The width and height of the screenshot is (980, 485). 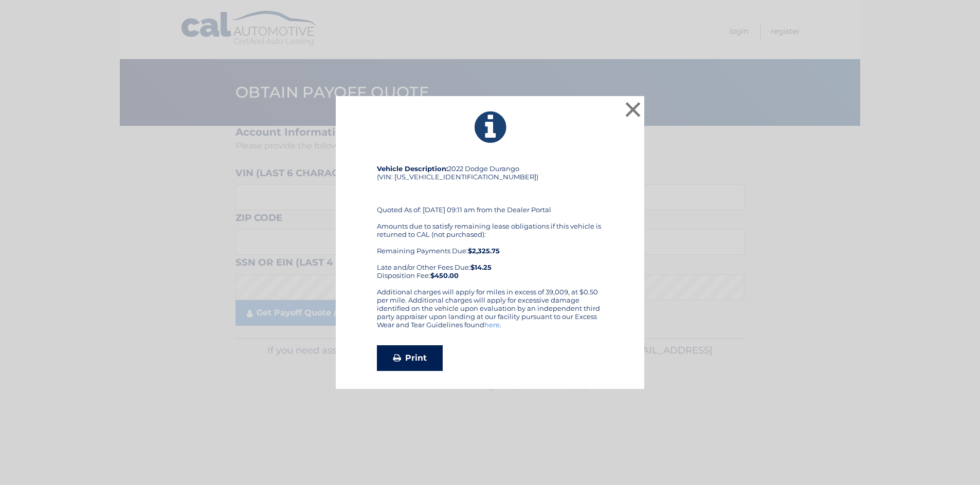 What do you see at coordinates (490, 312) in the screenshot?
I see `div: Additional charges will apply for miles in excess of 39,009, at $0.50 per mile. Additional charge...` at bounding box center [490, 312].